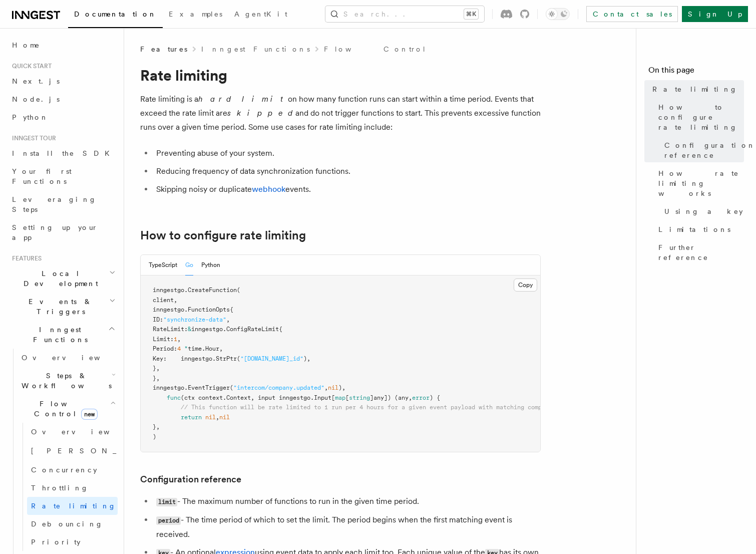  What do you see at coordinates (695, 89) in the screenshot?
I see `span: Rate limiting` at bounding box center [695, 89].